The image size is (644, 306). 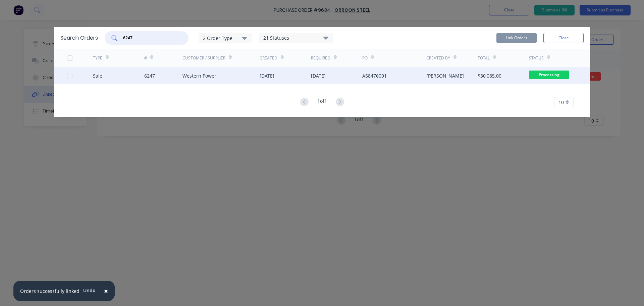 I want to click on input: Search orders..., so click(x=150, y=38).